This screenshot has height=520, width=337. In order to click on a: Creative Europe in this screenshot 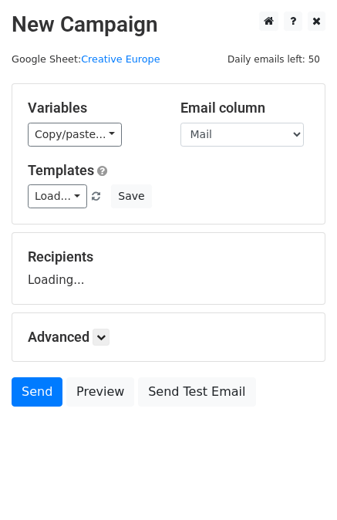, I will do `click(120, 59)`.